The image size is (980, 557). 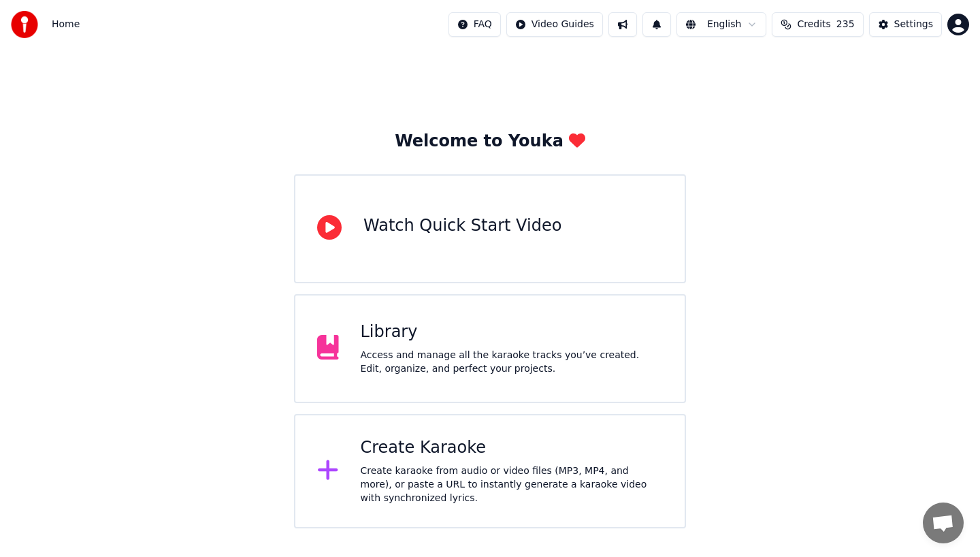 I want to click on div: Create karaoke from audio or video files (MP3, MP4, and more), or paste a URL to instantly genera..., so click(x=512, y=485).